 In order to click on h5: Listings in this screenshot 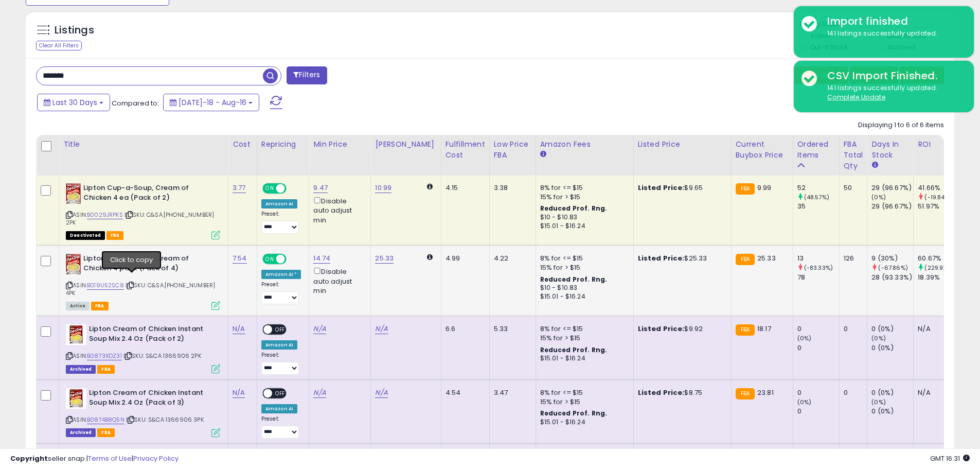, I will do `click(74, 30)`.